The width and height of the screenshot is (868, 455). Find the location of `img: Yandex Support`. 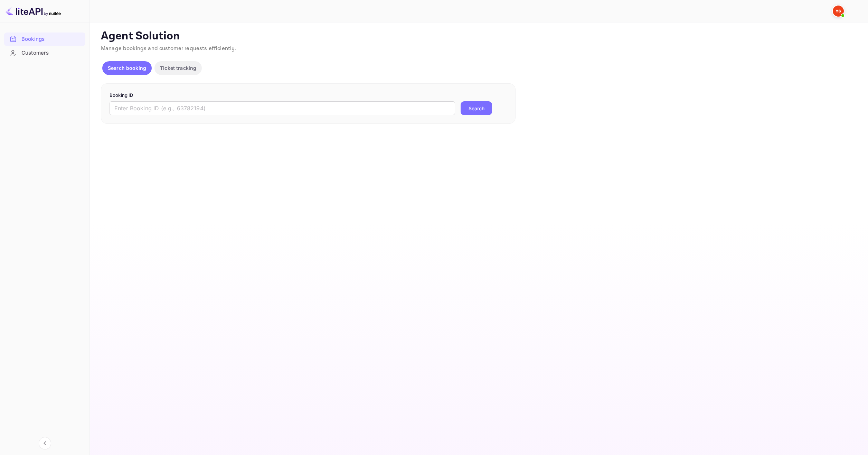

img: Yandex Support is located at coordinates (839, 11).